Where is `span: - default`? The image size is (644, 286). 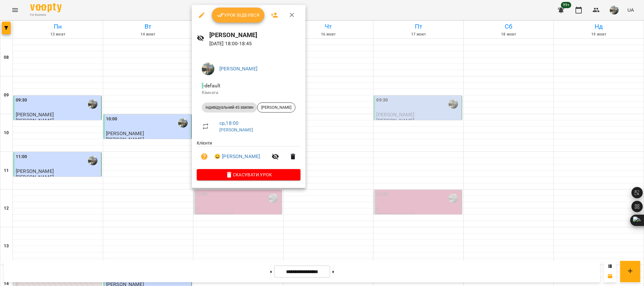
span: - default is located at coordinates (211, 85).